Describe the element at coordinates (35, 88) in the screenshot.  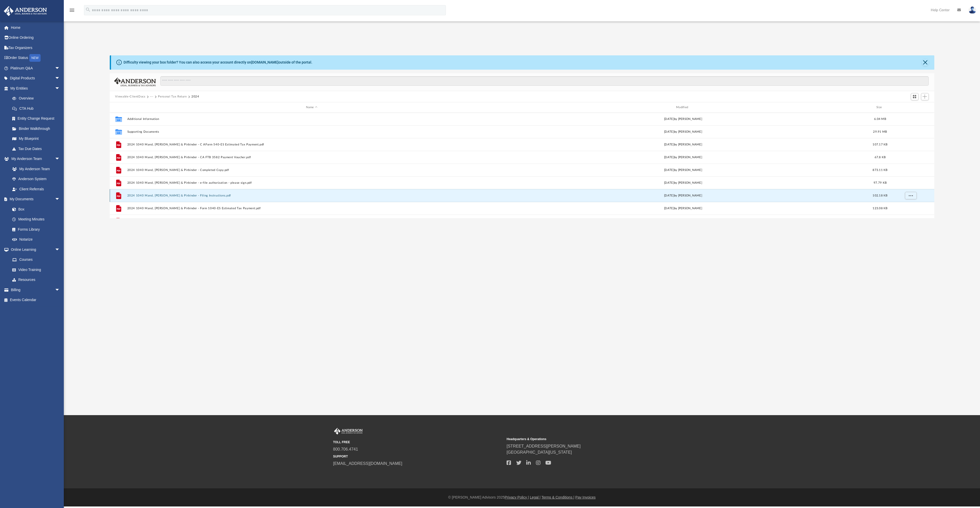
I see `a: My Entitiesarrow_drop_down` at that location.